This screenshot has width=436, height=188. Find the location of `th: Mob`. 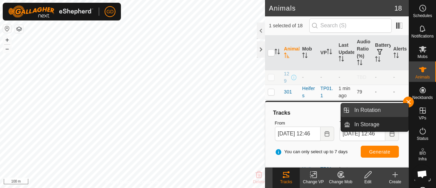

th: Mob is located at coordinates (308, 53).